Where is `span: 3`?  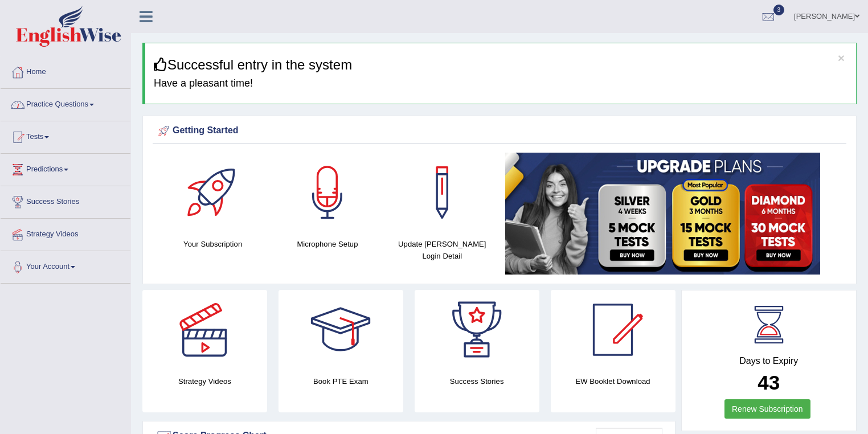 span: 3 is located at coordinates (779, 10).